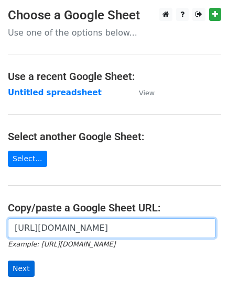  Describe the element at coordinates (114, 137) in the screenshot. I see `h4: Select another Google Sheet:` at that location.